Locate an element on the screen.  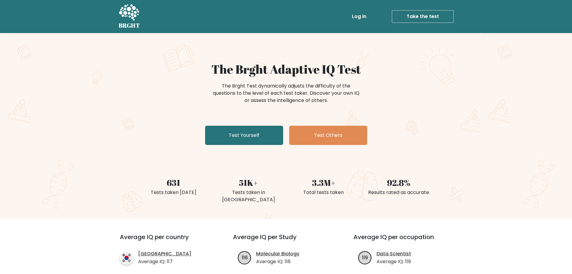
h3: Average IQ per Study is located at coordinates (286, 240).